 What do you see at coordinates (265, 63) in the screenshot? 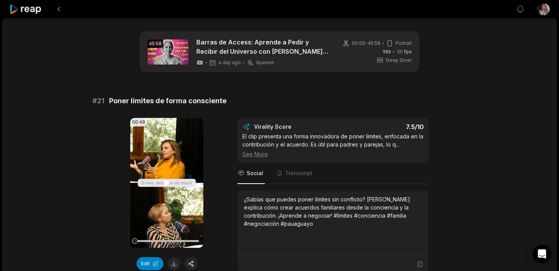
I see `span: Spanish` at bounding box center [265, 63].